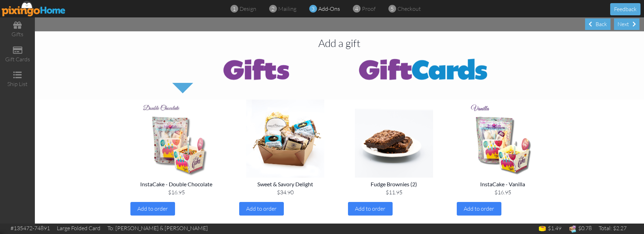 The image size is (644, 234). What do you see at coordinates (423, 69) in the screenshot?
I see `img: gift-cards-toggle2.png` at bounding box center [423, 69].